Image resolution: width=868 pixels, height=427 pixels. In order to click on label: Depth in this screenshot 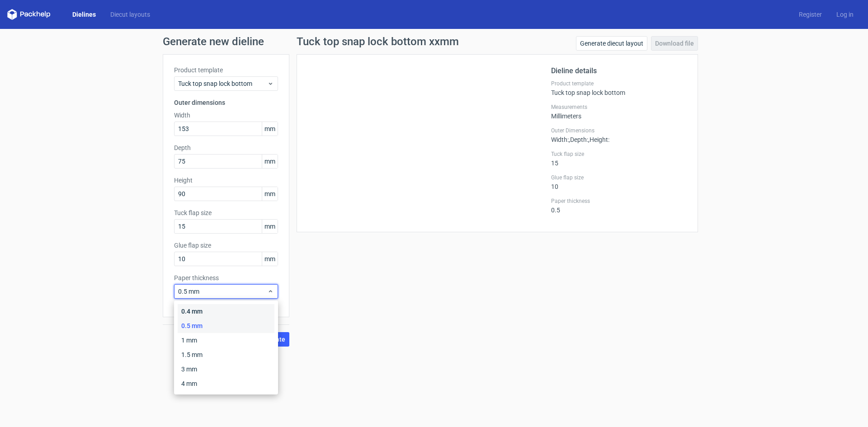, I will do `click(226, 148)`.